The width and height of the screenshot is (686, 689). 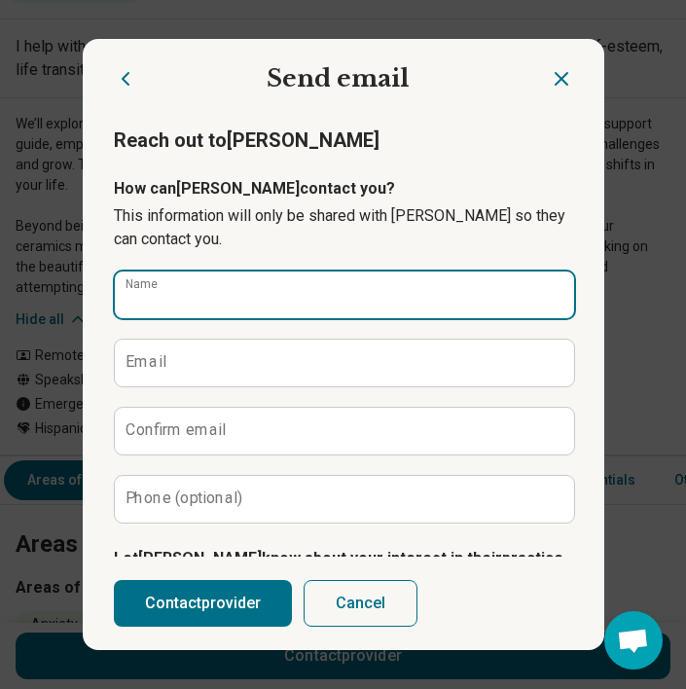 I want to click on button: Contactprovider, so click(x=202, y=603).